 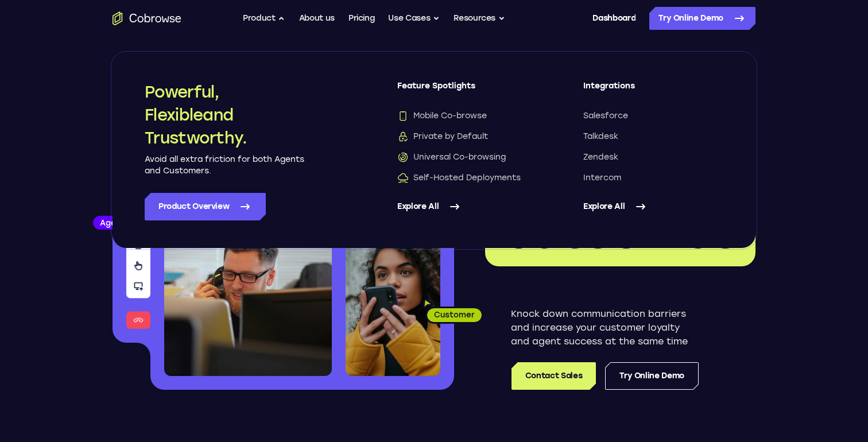 What do you see at coordinates (653, 137) in the screenshot?
I see `a: Talkdesk` at bounding box center [653, 137].